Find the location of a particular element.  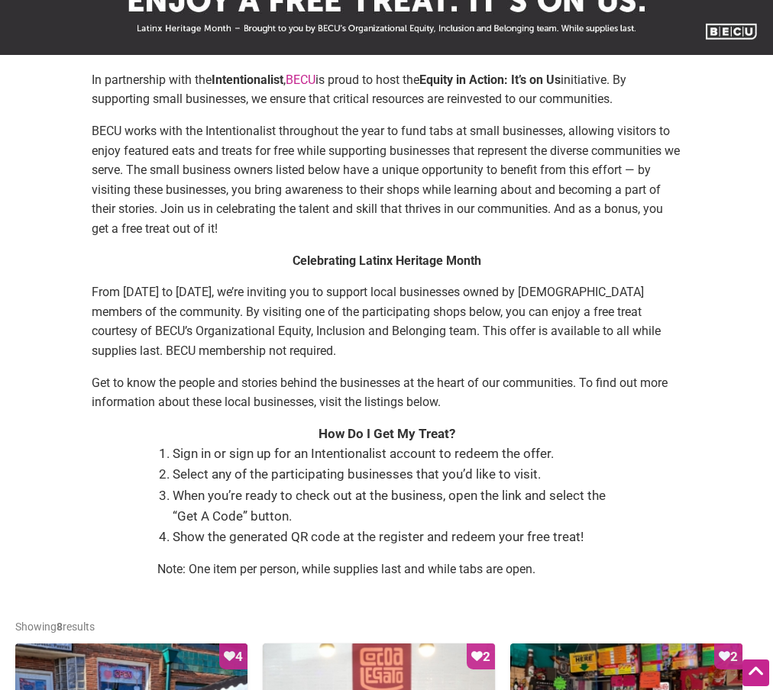

strong: How Do I Get My Treat? is located at coordinates (386, 434).